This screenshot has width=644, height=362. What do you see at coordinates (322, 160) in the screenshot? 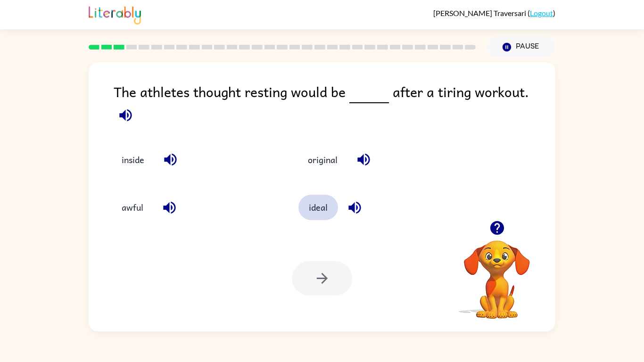
I see `button: original` at bounding box center [322, 160].